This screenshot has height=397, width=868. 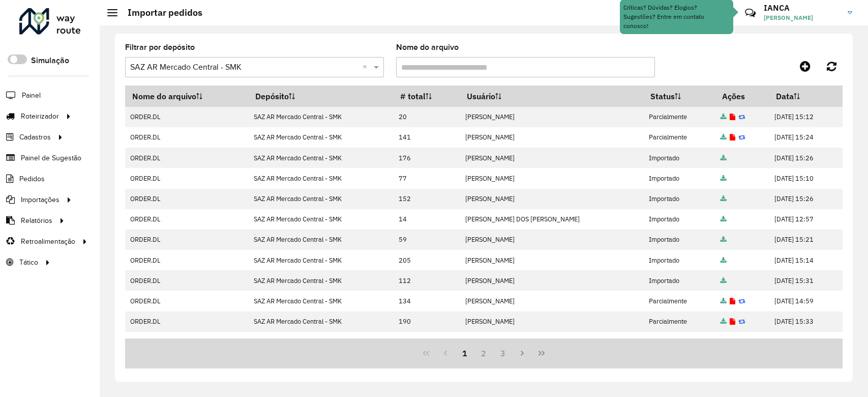 What do you see at coordinates (426, 342) in the screenshot?
I see `td: 81` at bounding box center [426, 342].